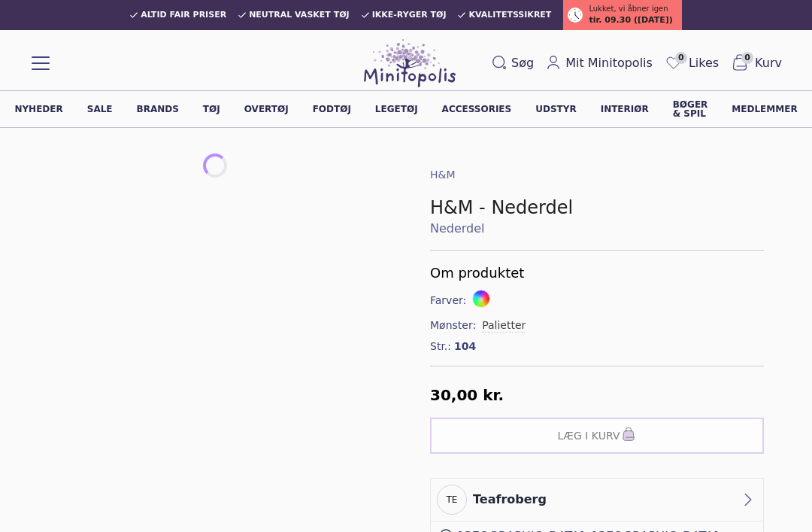 This screenshot has width=812, height=532. Describe the element at coordinates (503, 325) in the screenshot. I see `div: Palietter` at that location.